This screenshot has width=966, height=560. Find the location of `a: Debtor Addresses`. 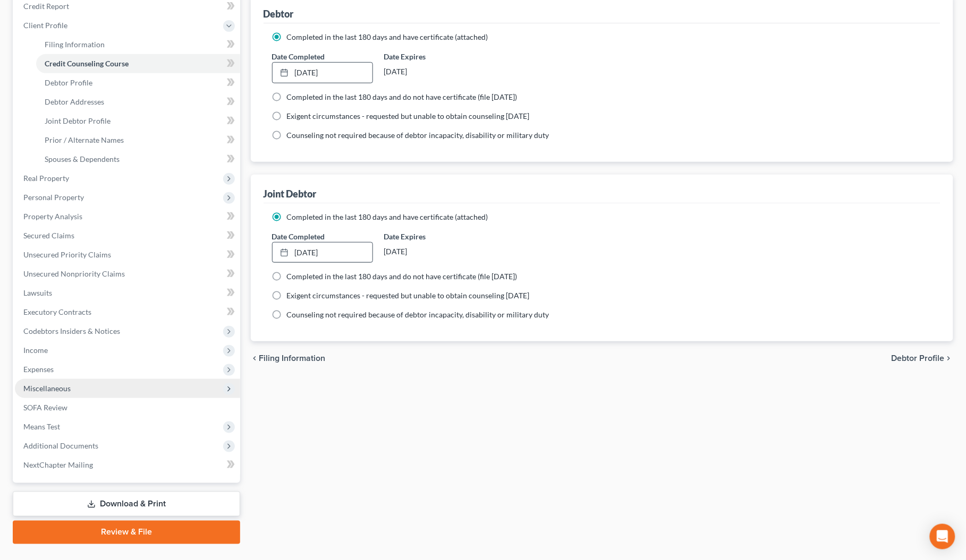

a: Debtor Addresses is located at coordinates (138, 102).